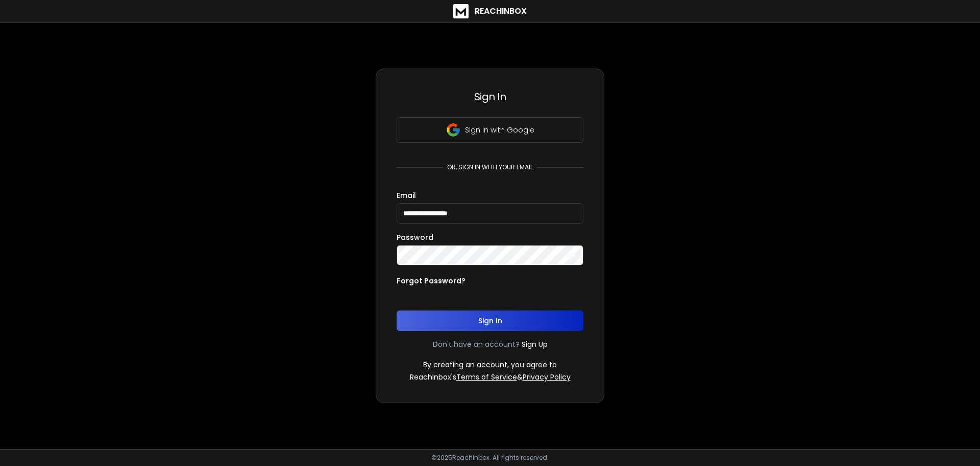  Describe the element at coordinates (490, 12) in the screenshot. I see `a: ReachInbox` at that location.